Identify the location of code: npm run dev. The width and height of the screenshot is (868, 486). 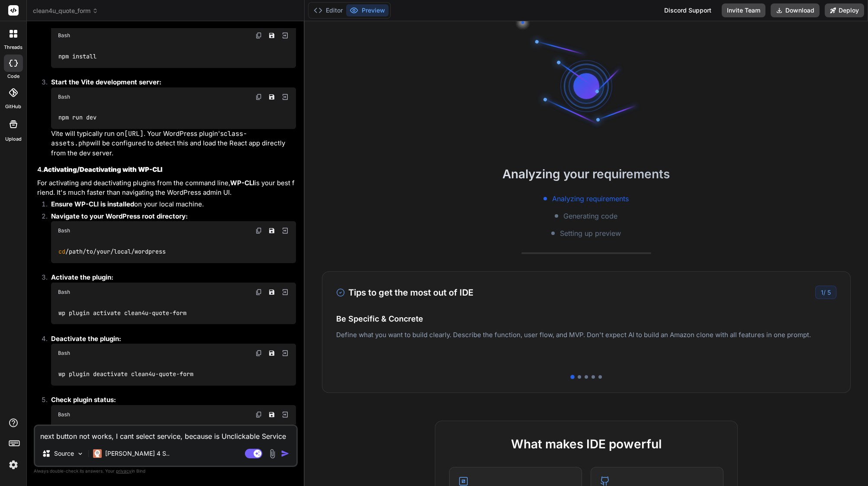
(77, 117).